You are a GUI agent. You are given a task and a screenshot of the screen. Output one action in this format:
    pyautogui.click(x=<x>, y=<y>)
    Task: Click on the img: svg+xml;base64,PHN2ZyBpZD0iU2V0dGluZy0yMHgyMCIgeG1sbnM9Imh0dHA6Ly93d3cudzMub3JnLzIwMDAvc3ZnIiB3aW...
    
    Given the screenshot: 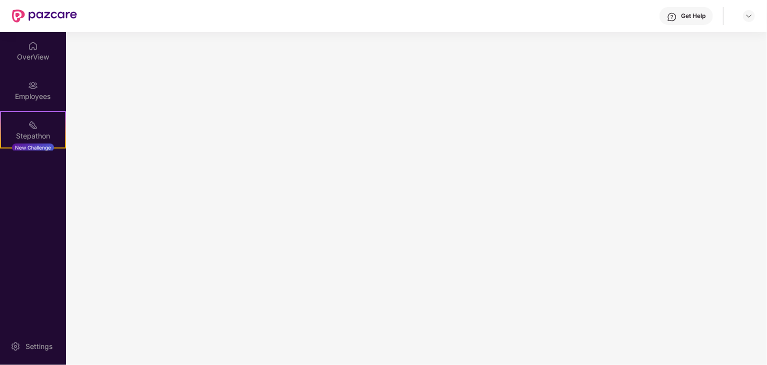 What is the action you would take?
    pyautogui.click(x=16, y=347)
    